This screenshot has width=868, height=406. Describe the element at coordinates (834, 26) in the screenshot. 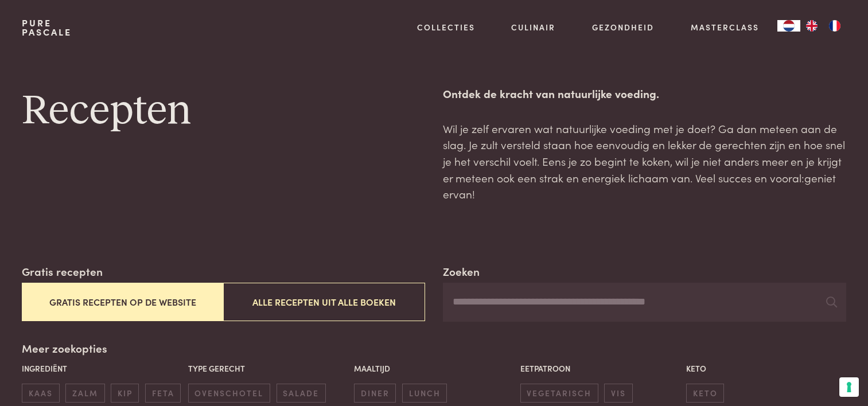

I see `a: FR` at that location.